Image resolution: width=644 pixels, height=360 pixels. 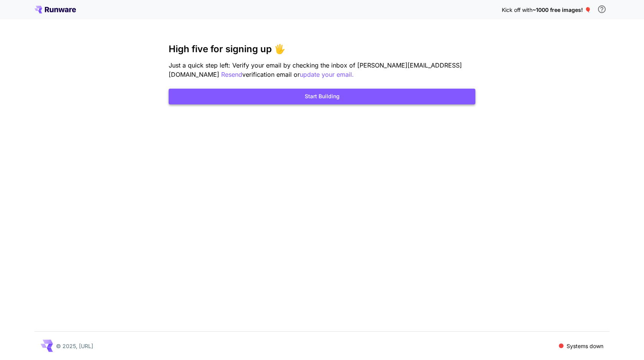 I want to click on p: Systems down, so click(x=585, y=346).